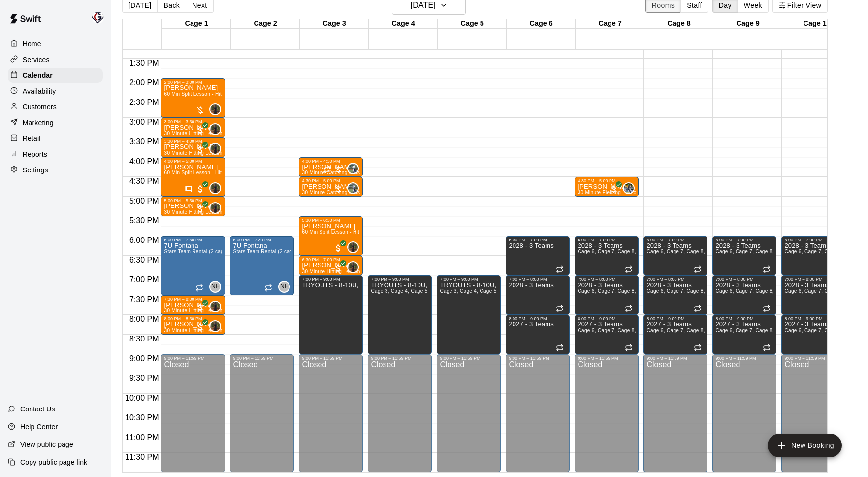 This screenshot has width=868, height=477. Describe the element at coordinates (55, 44) in the screenshot. I see `a: Home` at that location.